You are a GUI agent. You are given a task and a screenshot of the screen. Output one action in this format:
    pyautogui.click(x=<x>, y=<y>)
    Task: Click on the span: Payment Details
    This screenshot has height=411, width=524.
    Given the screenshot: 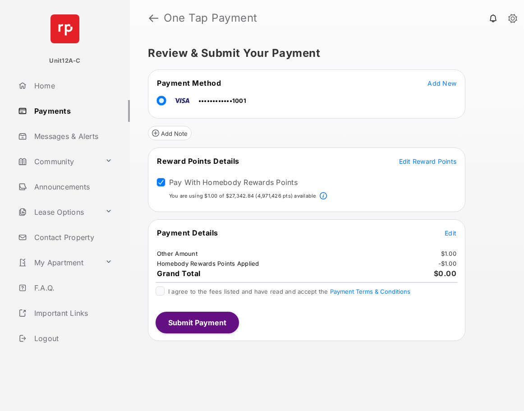 What is the action you would take?
    pyautogui.click(x=187, y=233)
    